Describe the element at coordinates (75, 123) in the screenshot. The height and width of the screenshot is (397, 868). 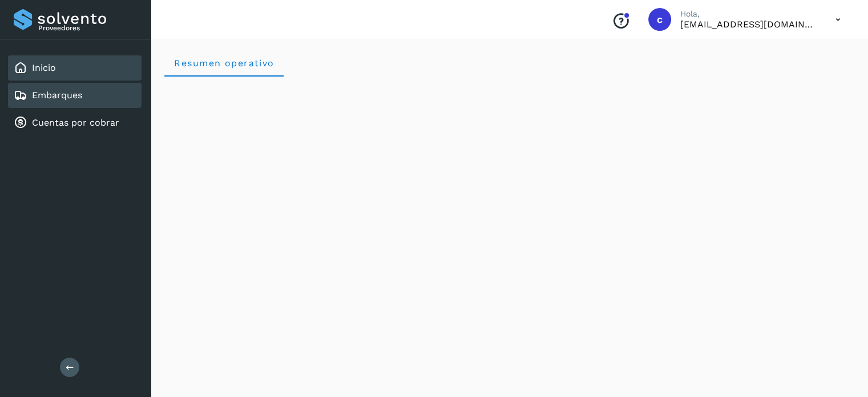
I see `div: Cuentas por cobrar` at that location.